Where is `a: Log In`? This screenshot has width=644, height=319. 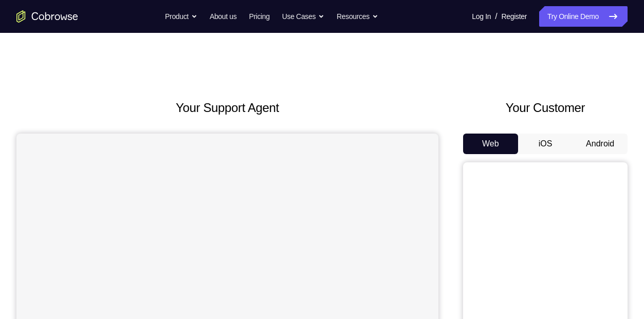 a: Log In is located at coordinates (481, 17).